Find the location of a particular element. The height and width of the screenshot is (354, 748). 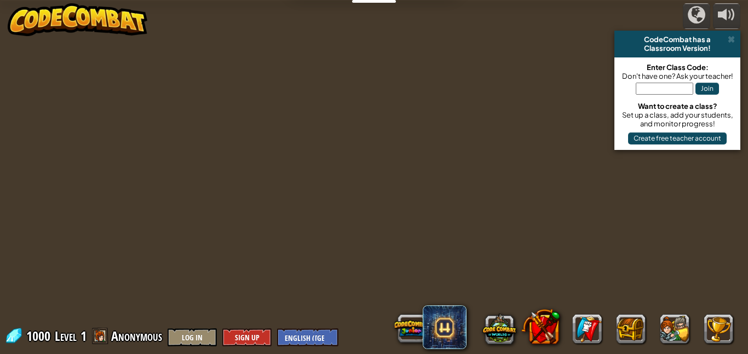

img: CodeCombat - Learn how to code by playing a game is located at coordinates (78, 20).